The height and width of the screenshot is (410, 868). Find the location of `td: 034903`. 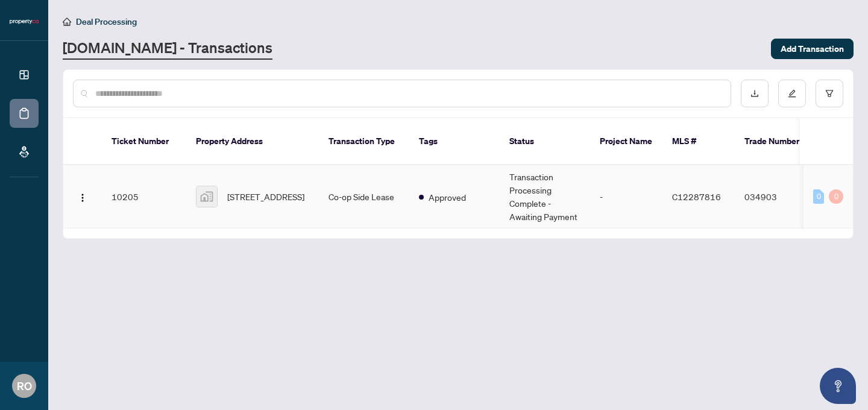

td: 034903 is located at coordinates (777, 197).